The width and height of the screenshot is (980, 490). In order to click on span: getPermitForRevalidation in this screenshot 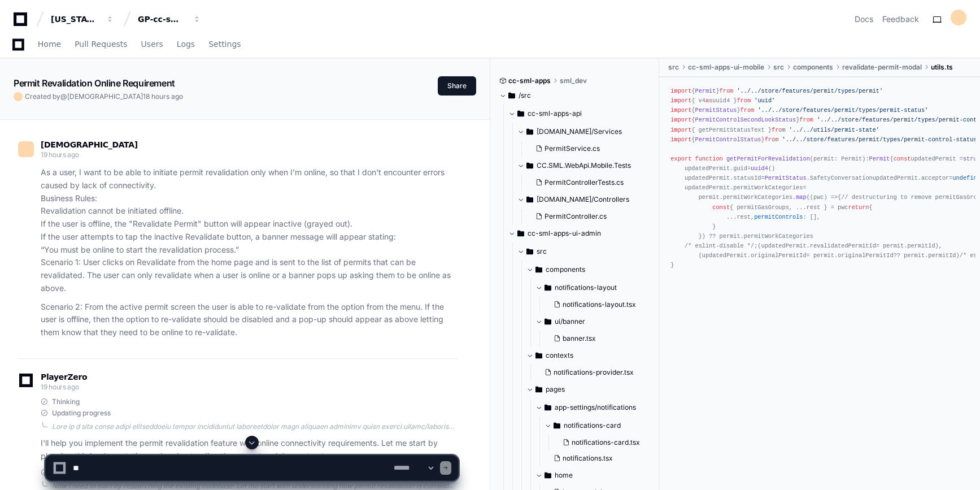, I will do `click(768, 159)`.